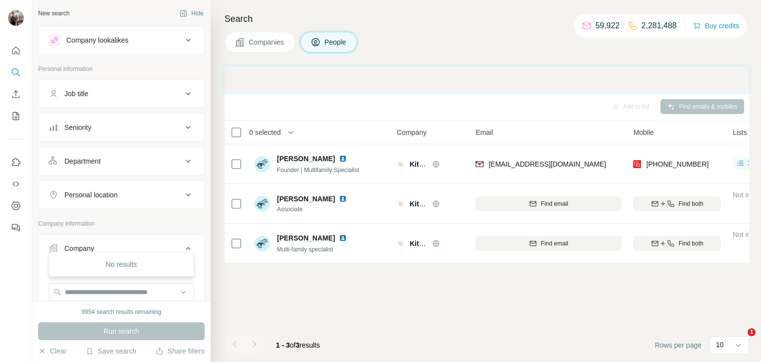  Describe the element at coordinates (16, 94) in the screenshot. I see `button: Enrich CSV` at that location.